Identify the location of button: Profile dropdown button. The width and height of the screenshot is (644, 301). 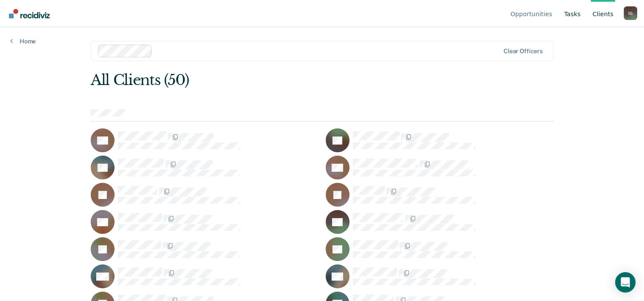
(630, 14).